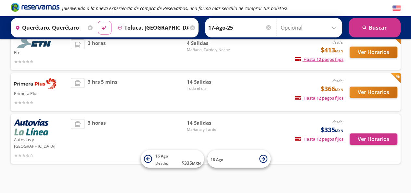 This screenshot has height=193, width=411. What do you see at coordinates (375, 28) in the screenshot?
I see `button: Buscar` at bounding box center [375, 28].